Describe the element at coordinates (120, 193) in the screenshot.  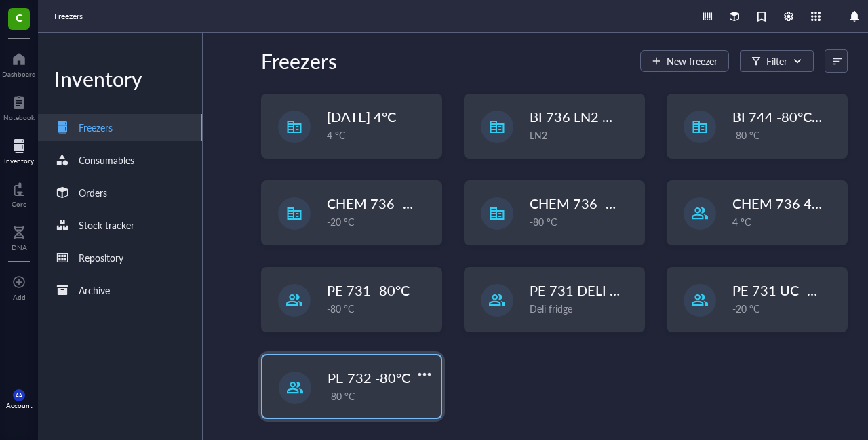
I see `a: Orders` at that location.